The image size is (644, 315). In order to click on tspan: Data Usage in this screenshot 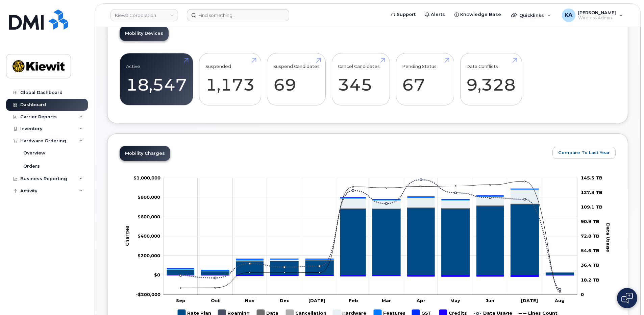, I will do `click(609, 237)`.